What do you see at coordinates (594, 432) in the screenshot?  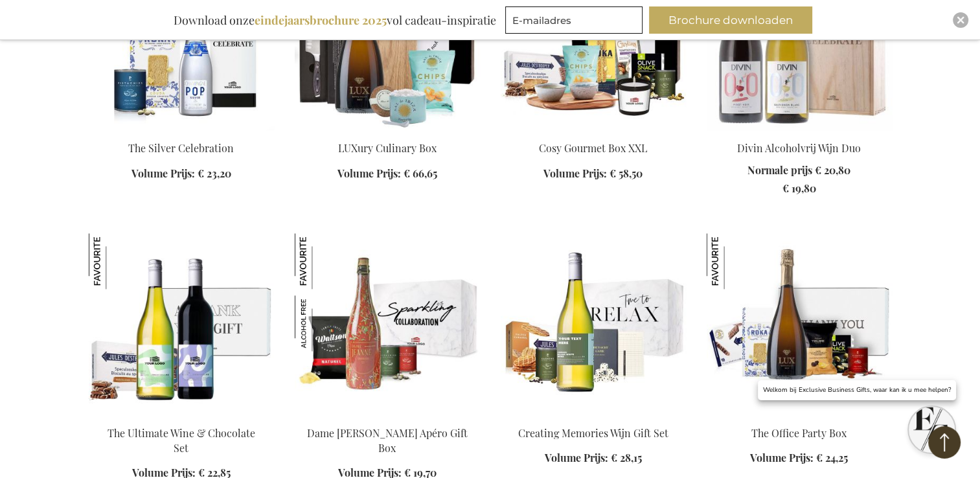 I see `a: Creating Memories Wijn Gift Set` at bounding box center [594, 432].